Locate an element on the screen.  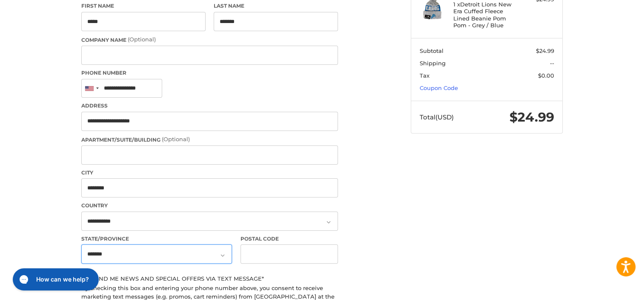
button: Gorgias live chat is located at coordinates (48, 14).